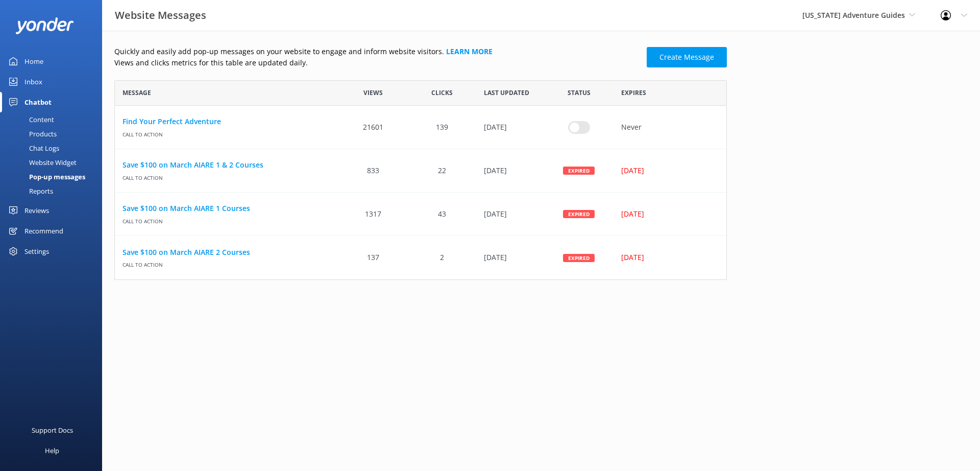 Image resolution: width=980 pixels, height=471 pixels. I want to click on a: Create Message, so click(687, 57).